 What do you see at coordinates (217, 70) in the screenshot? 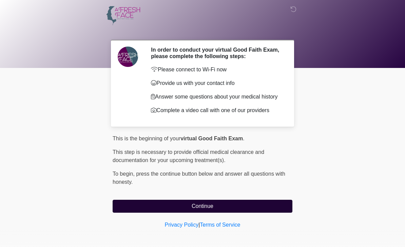
I see `p: Please connect to Wi-Fi now` at bounding box center [217, 70].